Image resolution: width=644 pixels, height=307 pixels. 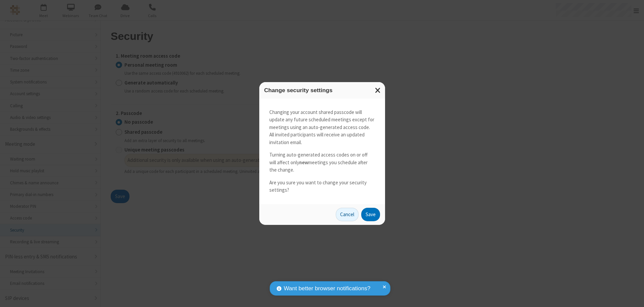 I want to click on p: Are you sure you want to change your security settings?, so click(x=322, y=186).